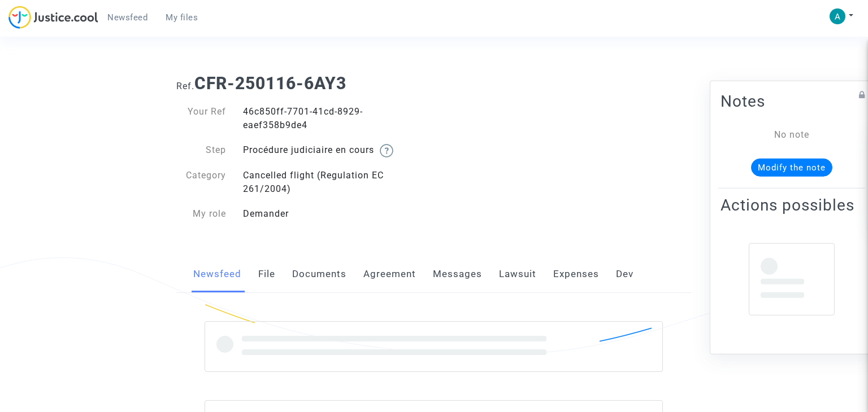 The width and height of the screenshot is (868, 412). What do you see at coordinates (127, 18) in the screenshot?
I see `span: Newsfeed` at bounding box center [127, 18].